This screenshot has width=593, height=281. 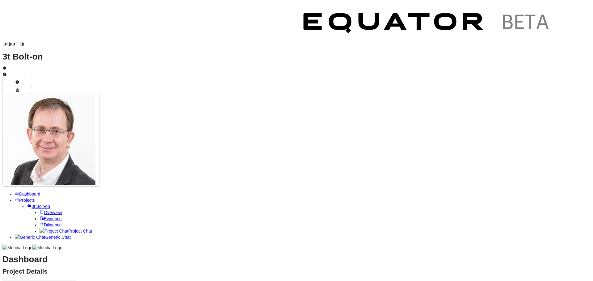 I want to click on h1: Dashboard, so click(x=296, y=260).